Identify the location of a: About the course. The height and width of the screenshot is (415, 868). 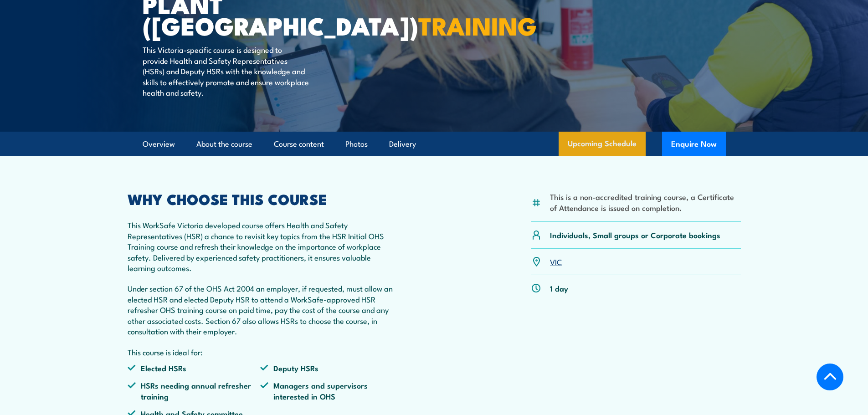
(224, 144).